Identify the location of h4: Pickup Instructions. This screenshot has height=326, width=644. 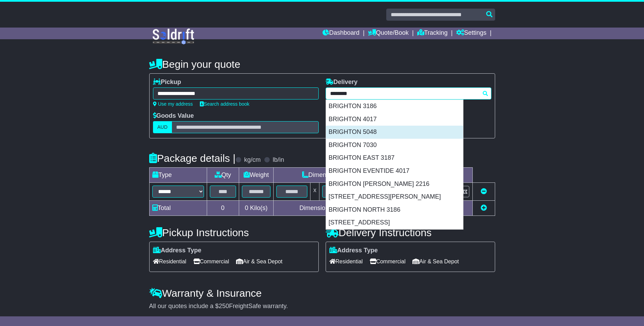
(234, 233).